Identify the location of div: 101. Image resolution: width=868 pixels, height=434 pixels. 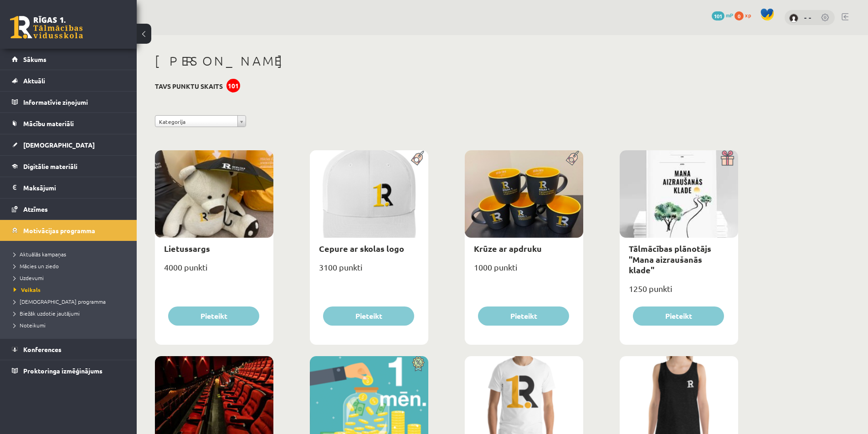
(233, 86).